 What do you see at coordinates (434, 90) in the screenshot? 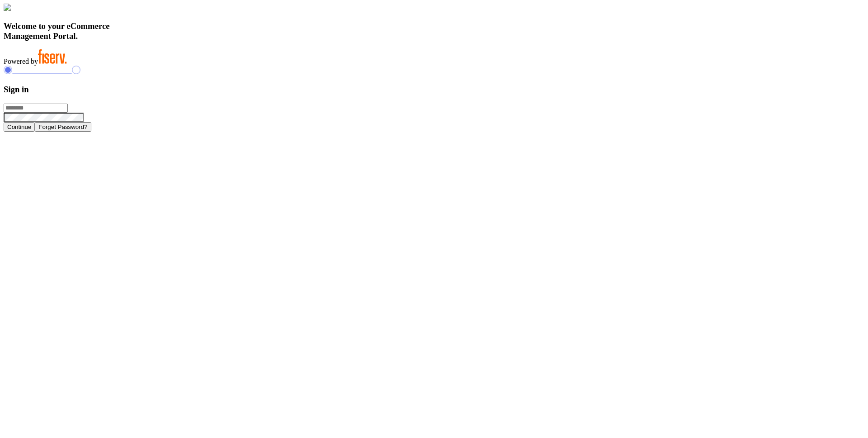
I see `h3: Sign in` at bounding box center [434, 90].